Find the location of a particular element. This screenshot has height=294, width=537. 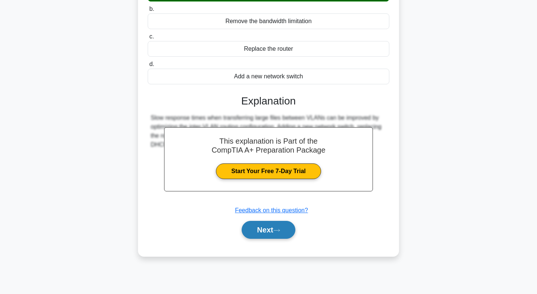

div: Remove the bandwidth limitation is located at coordinates (269, 21).